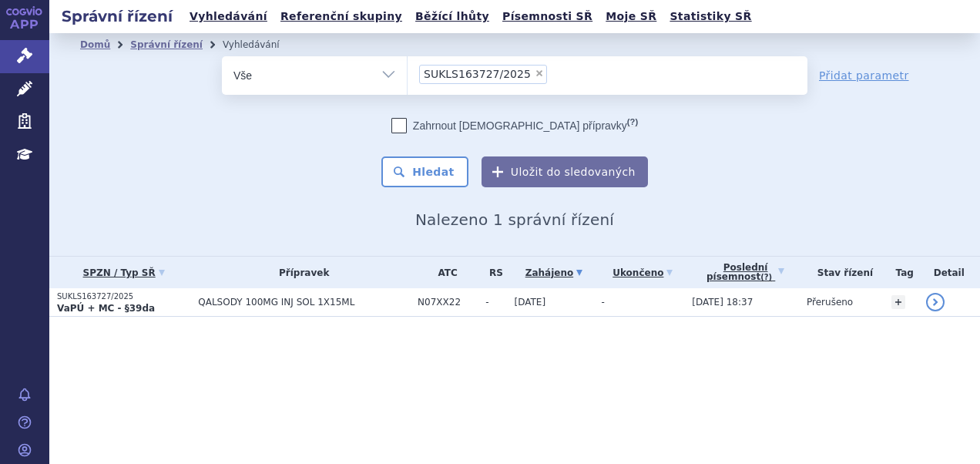  Describe the element at coordinates (745, 272) in the screenshot. I see `a: Poslednípísemnost(?)` at that location.